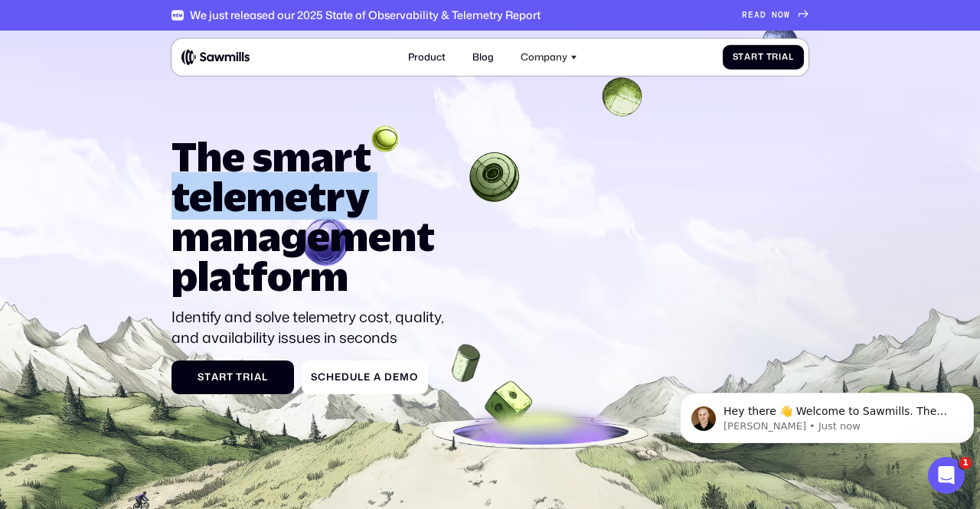 The width and height of the screenshot is (980, 509). I want to click on span: O, so click(781, 15).